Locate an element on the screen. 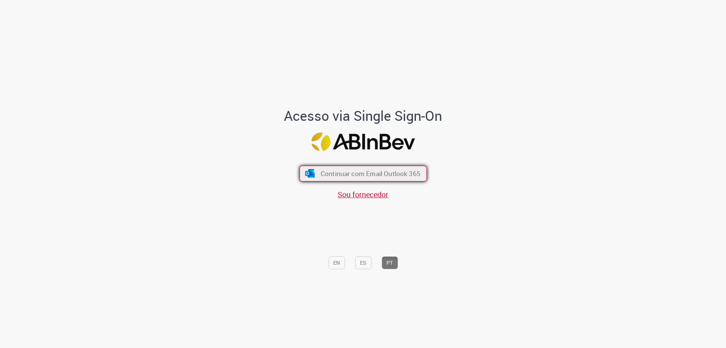 Image resolution: width=726 pixels, height=348 pixels. span: Sou fornecedor is located at coordinates (363, 194).